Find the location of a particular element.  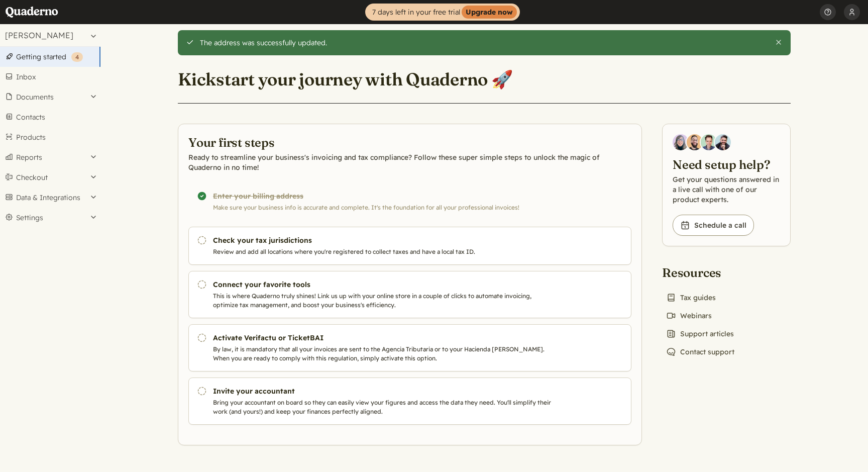

a: 7 days left in your free trialUpgrade now is located at coordinates (443, 12).